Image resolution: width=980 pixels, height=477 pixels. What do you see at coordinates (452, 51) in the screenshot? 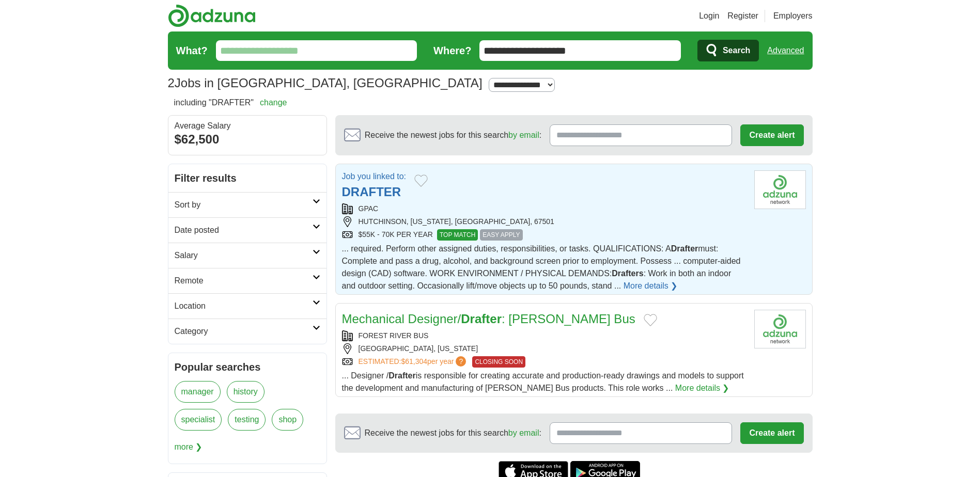
I see `label: Where?` at bounding box center [452, 51].